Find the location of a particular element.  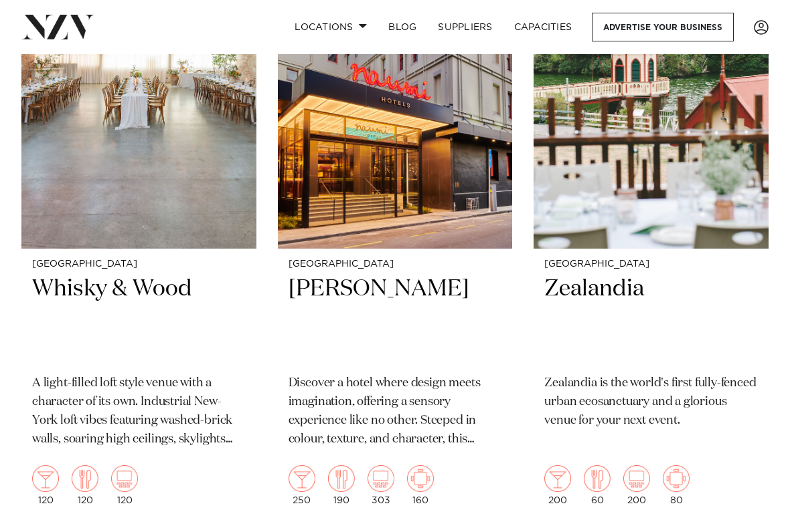

div: 250 is located at coordinates (302, 485).